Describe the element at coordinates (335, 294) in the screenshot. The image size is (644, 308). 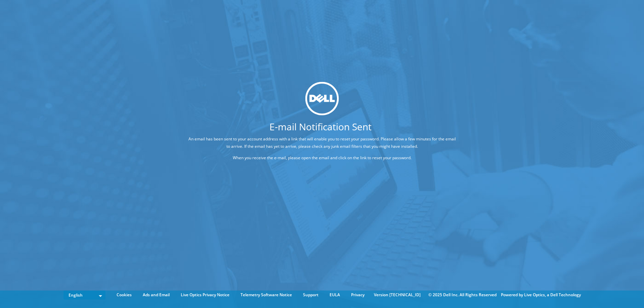
I see `a: EULA` at that location.